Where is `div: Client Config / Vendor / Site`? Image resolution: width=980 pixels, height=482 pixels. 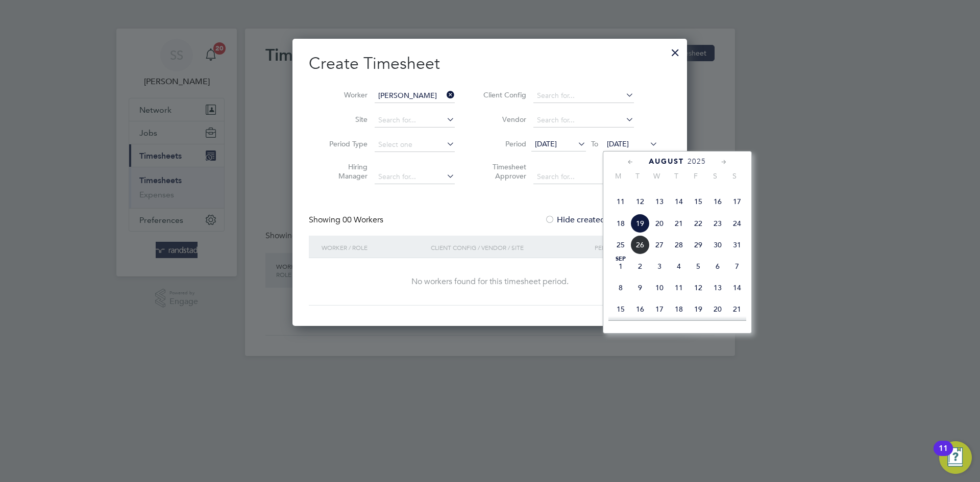 div: Client Config / Vendor / Site is located at coordinates (510, 248).